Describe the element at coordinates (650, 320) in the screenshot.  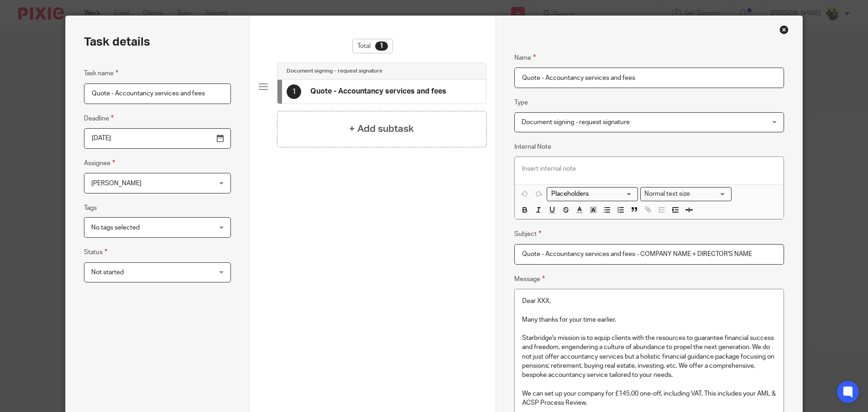
I see `p: Many thanks for your time earlier.` at that location.